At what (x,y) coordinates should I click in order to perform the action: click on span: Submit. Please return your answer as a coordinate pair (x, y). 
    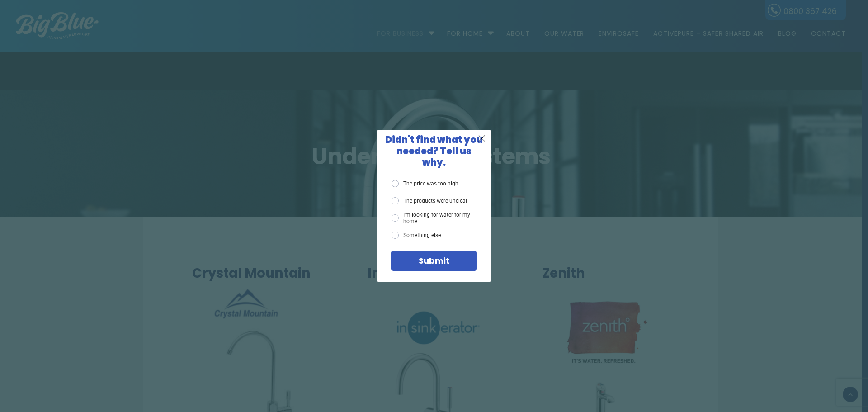
    Looking at the image, I should click on (434, 260).